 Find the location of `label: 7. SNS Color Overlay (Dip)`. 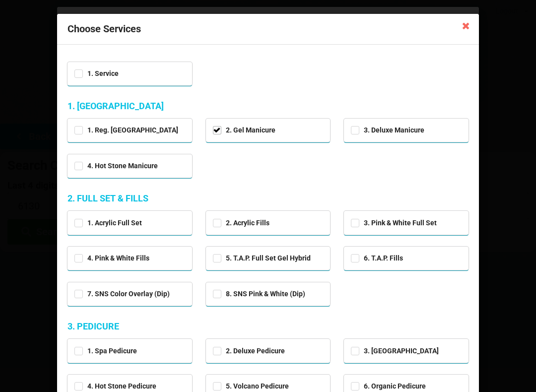

label: 7. SNS Color Overlay (Dip) is located at coordinates (122, 294).